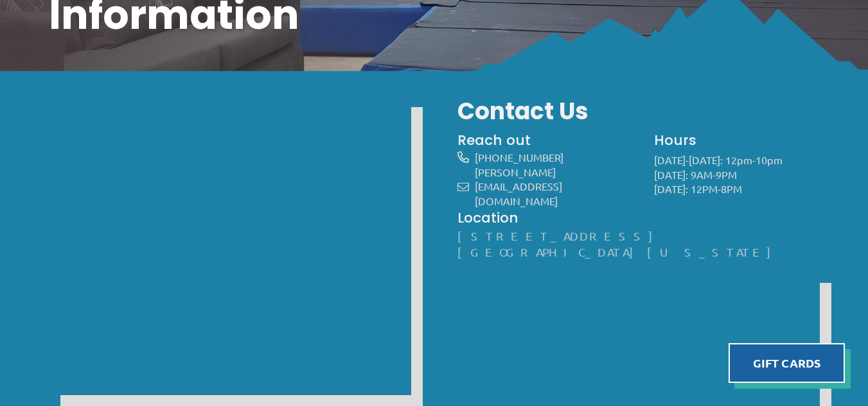 The image size is (868, 406). I want to click on h4: Hours, so click(737, 141).